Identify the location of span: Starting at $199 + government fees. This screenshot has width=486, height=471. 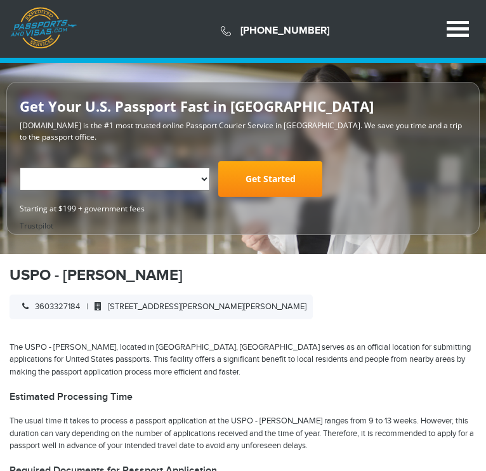
(243, 208).